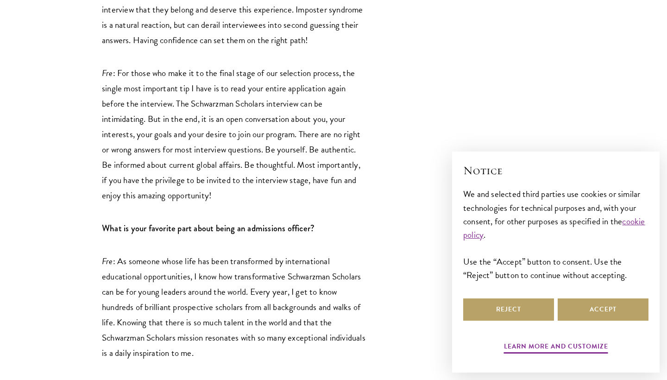  I want to click on button: Learn more and customize, so click(556, 347).